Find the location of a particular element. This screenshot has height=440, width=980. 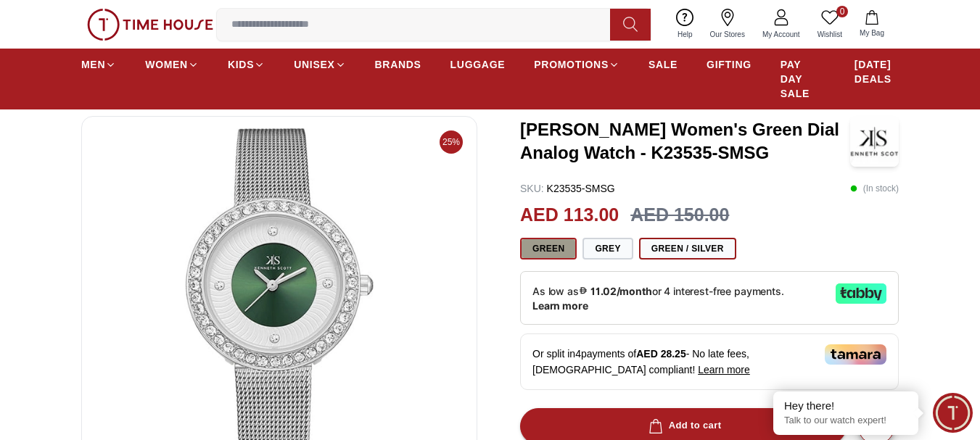

a: KIDS is located at coordinates (246, 64).